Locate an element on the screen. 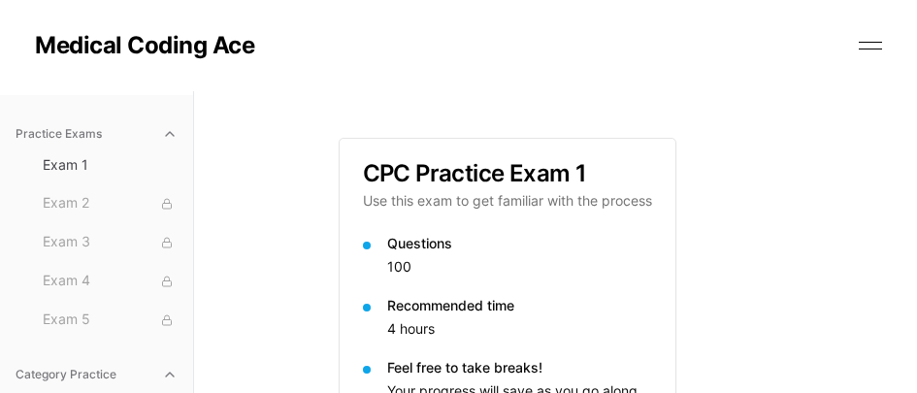 This screenshot has height=393, width=917. span: Exam 3 is located at coordinates (110, 243).